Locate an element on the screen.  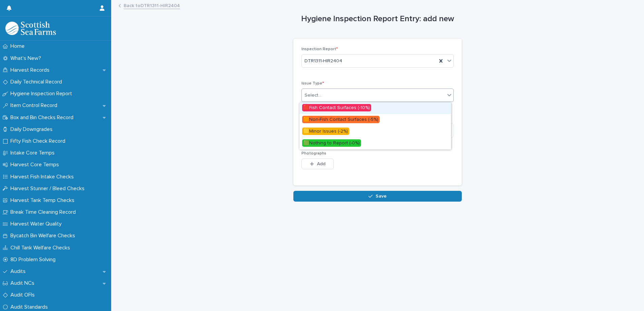
div: 🟥Fish Contact Surfaces (-10%) is located at coordinates (375, 108).